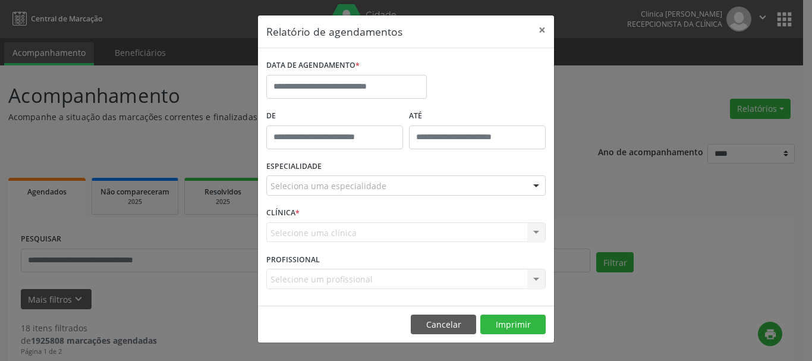  What do you see at coordinates (334, 32) in the screenshot?
I see `h5: Relatório de agendamentos` at bounding box center [334, 32].